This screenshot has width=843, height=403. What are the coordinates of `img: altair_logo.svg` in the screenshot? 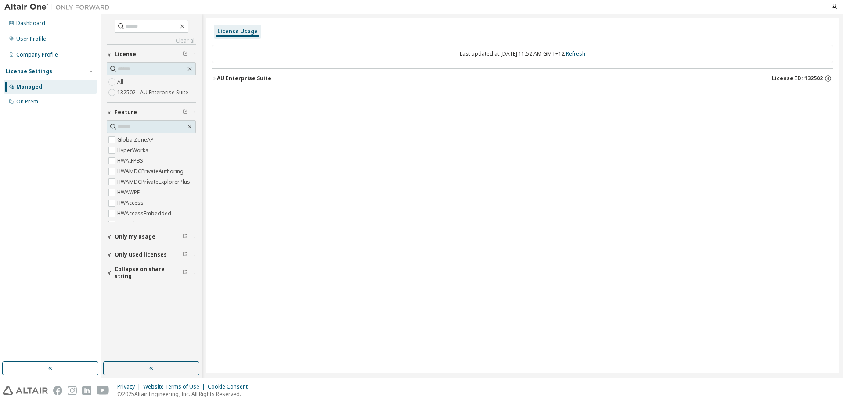 It's located at (25, 391).